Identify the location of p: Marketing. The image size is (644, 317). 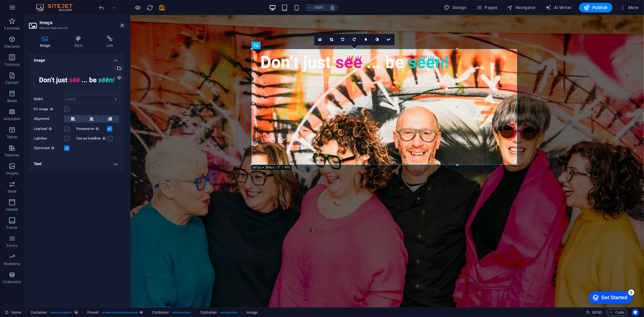
(12, 264).